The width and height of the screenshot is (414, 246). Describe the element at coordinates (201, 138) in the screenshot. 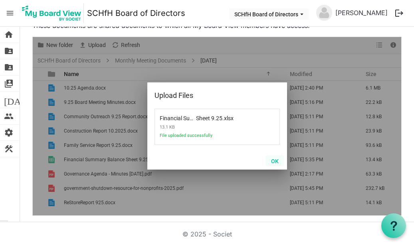

I see `span: File uploaded successfully` at that location.